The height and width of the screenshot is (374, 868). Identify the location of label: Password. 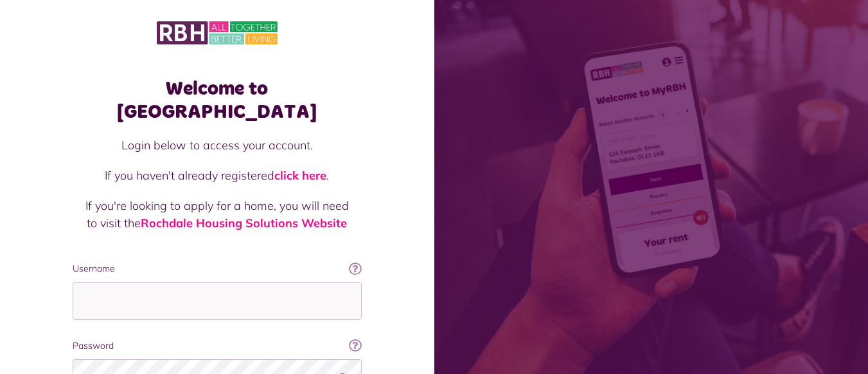
(217, 346).